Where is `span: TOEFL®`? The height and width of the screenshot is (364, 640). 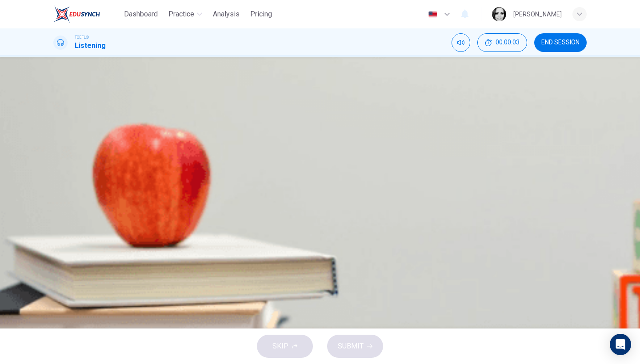 span: TOEFL® is located at coordinates (82, 37).